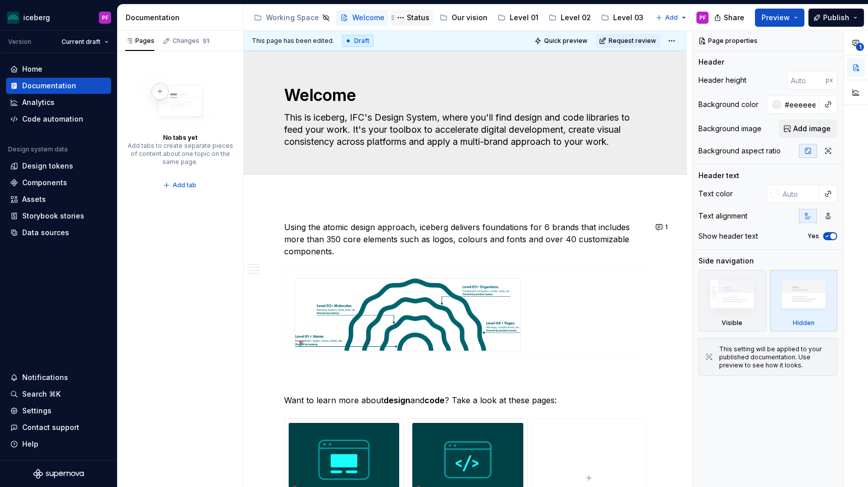 This screenshot has height=487, width=868. Describe the element at coordinates (680, 18) in the screenshot. I see `a: UX patterns` at that location.